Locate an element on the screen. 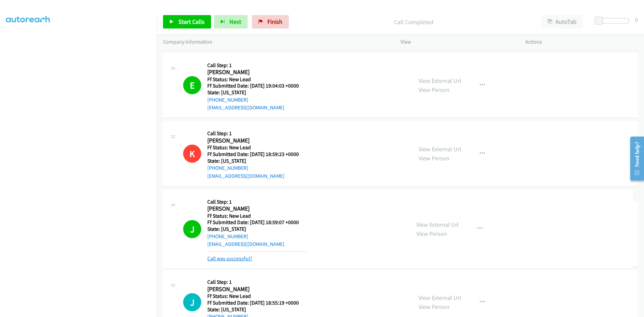  span: Start Calls is located at coordinates (191, 21).